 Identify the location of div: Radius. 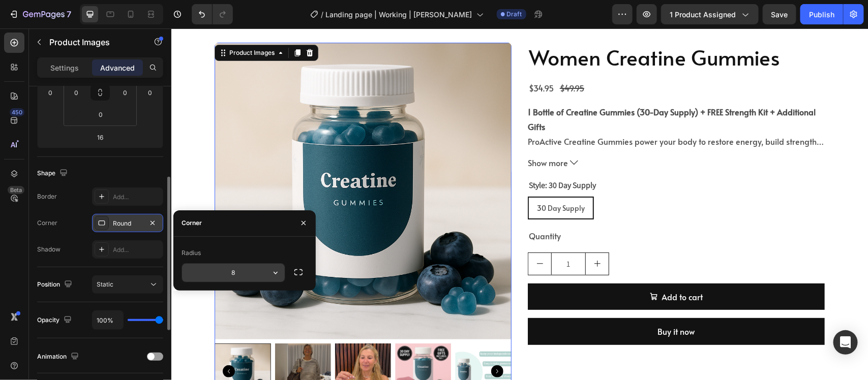
(191, 253).